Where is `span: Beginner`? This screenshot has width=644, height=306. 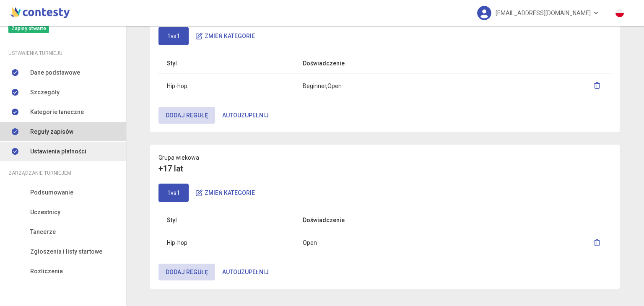 span: Beginner is located at coordinates (315, 86).